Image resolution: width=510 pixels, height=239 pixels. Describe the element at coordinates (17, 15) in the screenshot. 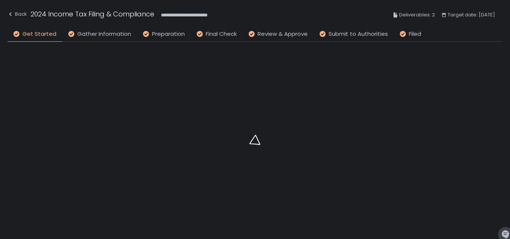

I see `button: Back` at that location.